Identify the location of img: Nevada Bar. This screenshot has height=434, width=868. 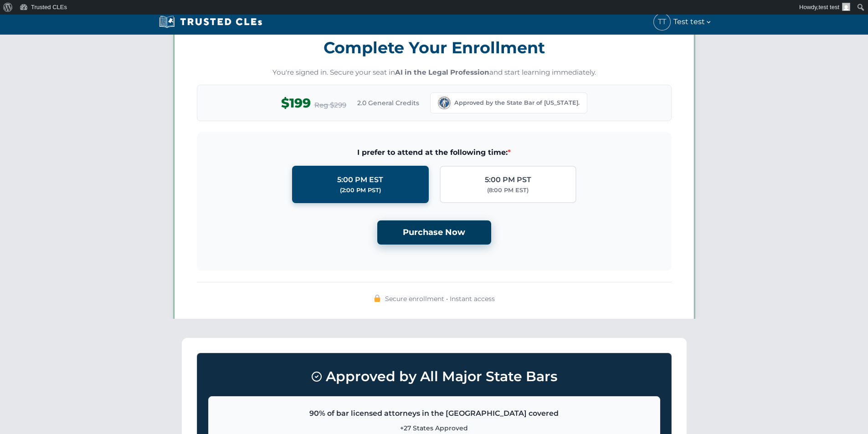
(444, 103).